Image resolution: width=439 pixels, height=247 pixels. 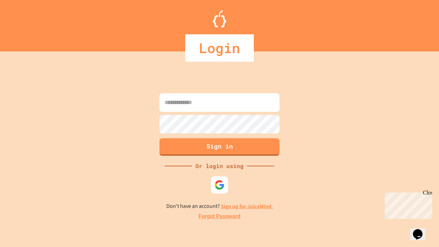 What do you see at coordinates (220, 206) in the screenshot?
I see `p: Don't have an account?` at bounding box center [220, 206].